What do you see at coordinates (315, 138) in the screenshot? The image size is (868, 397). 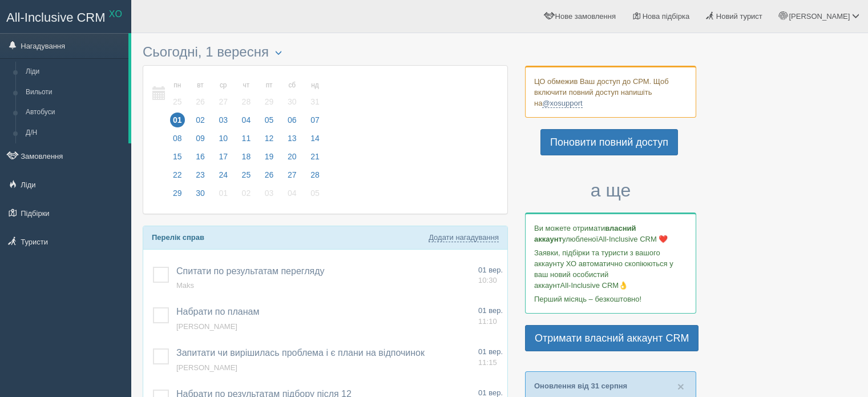 I see `span: 14` at bounding box center [315, 138].